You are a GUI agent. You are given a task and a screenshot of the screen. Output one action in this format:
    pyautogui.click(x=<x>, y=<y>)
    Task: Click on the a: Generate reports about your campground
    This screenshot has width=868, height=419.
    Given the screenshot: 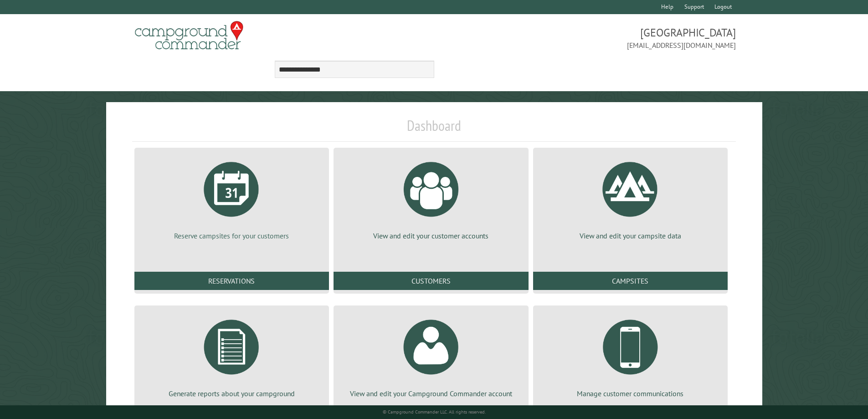 What is the action you would take?
    pyautogui.click(x=232, y=356)
    